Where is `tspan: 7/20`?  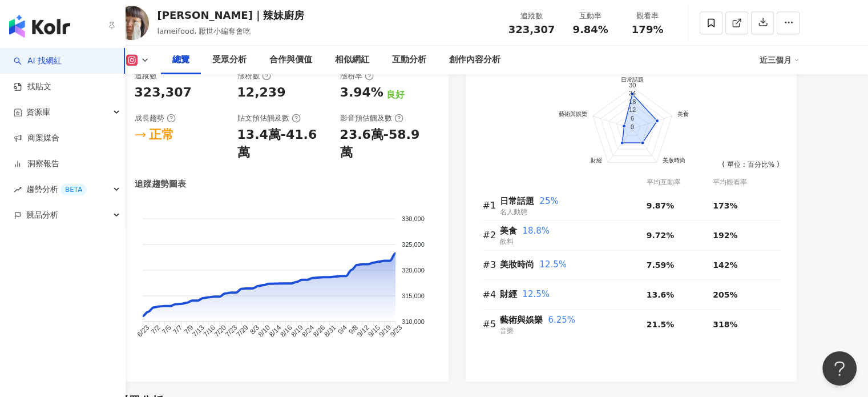
tspan: 7/20 is located at coordinates (220, 331).